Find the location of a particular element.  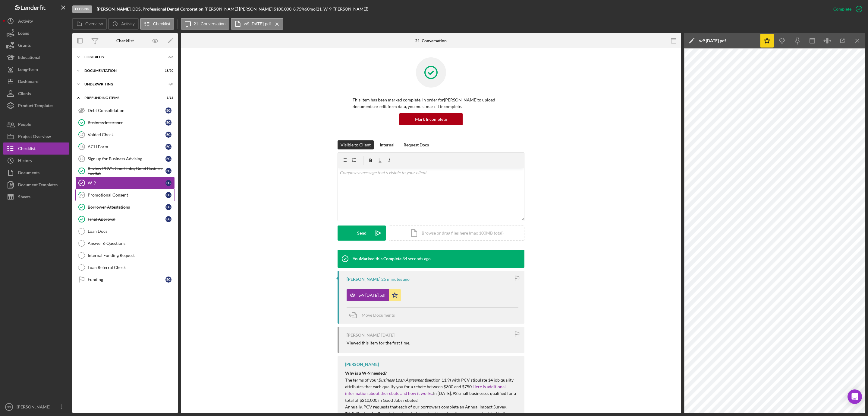

label: 21. Conversation is located at coordinates (209, 24).